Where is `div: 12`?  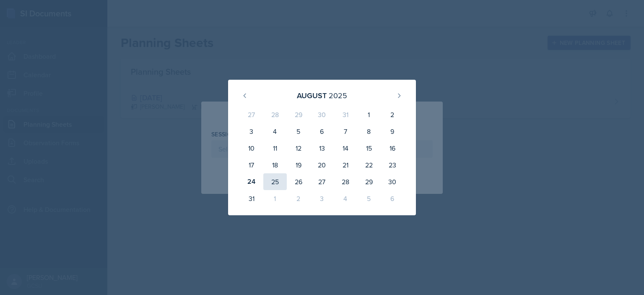 div: 12 is located at coordinates (299, 148).